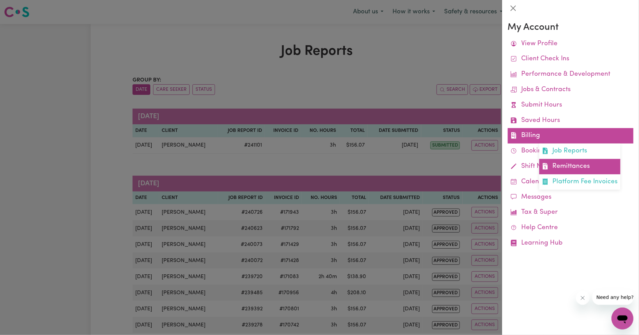 The image size is (639, 335). What do you see at coordinates (570, 136) in the screenshot?
I see `a: BillingJob ReportsRemittancesPlatform Fee Invoices` at bounding box center [570, 136].